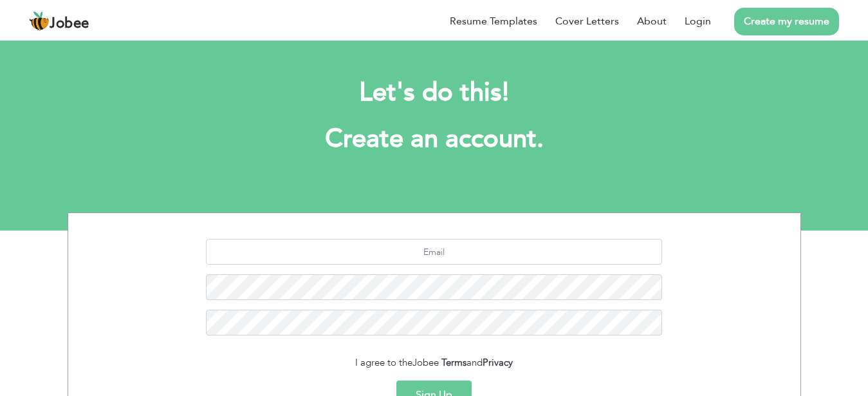  What do you see at coordinates (39, 21) in the screenshot?
I see `img: jobee.io` at bounding box center [39, 21].